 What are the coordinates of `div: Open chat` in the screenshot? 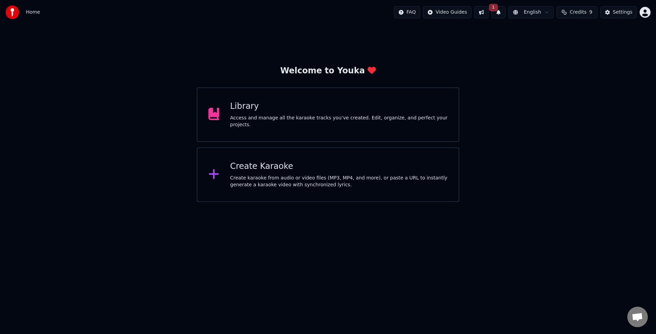 It's located at (637, 317).